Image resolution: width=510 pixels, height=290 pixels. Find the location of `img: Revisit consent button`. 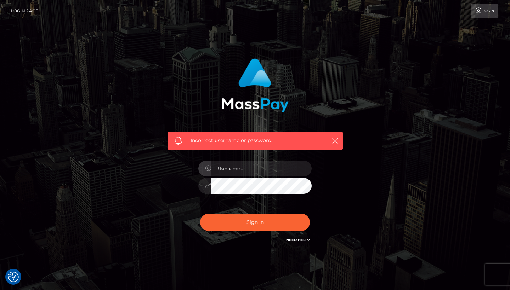

img: Revisit consent button is located at coordinates (13, 277).